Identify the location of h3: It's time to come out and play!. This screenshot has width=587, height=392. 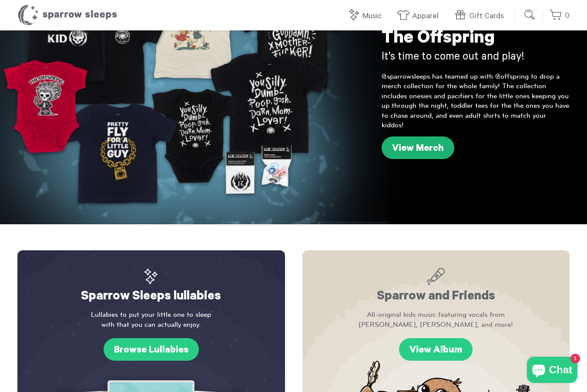
(476, 58).